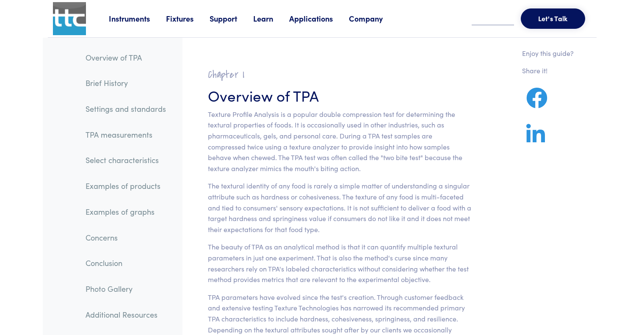 Image resolution: width=644 pixels, height=335 pixels. I want to click on a: Brief History, so click(126, 83).